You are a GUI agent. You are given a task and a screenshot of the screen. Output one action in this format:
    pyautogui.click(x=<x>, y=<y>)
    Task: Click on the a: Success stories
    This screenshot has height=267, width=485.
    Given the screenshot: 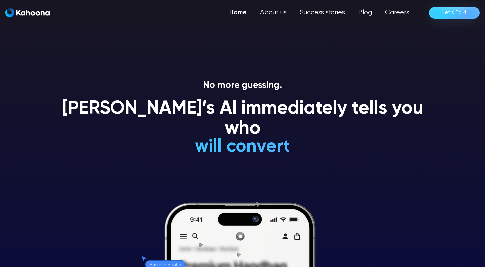 What is the action you would take?
    pyautogui.click(x=322, y=13)
    